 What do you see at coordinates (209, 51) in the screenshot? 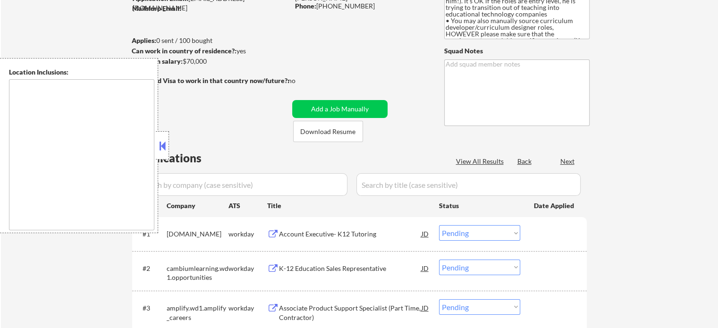
I see `div: yes` at bounding box center [209, 51].